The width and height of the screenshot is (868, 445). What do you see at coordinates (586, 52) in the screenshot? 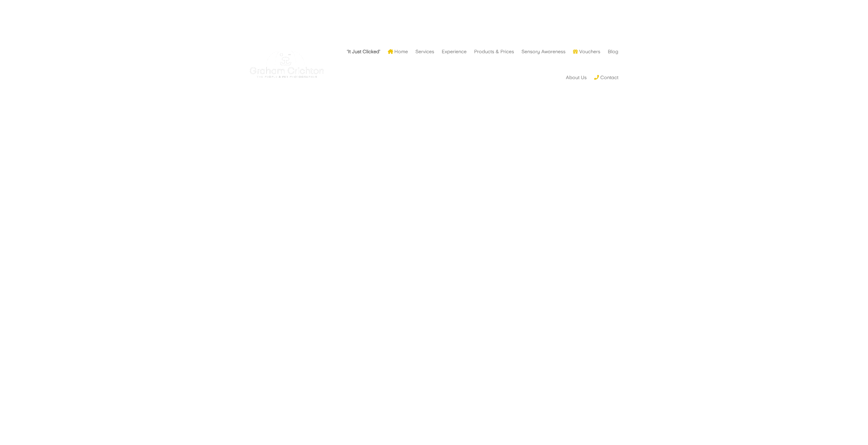
I see `a: Vouchers` at bounding box center [586, 52].